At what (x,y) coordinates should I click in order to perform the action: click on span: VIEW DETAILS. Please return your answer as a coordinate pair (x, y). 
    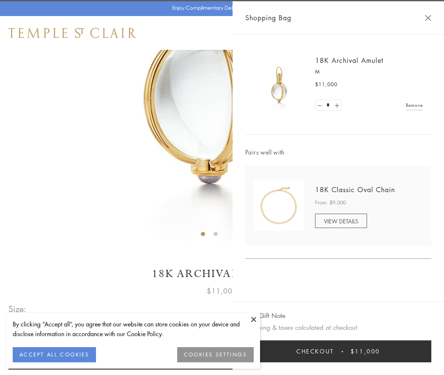
    Looking at the image, I should click on (341, 221).